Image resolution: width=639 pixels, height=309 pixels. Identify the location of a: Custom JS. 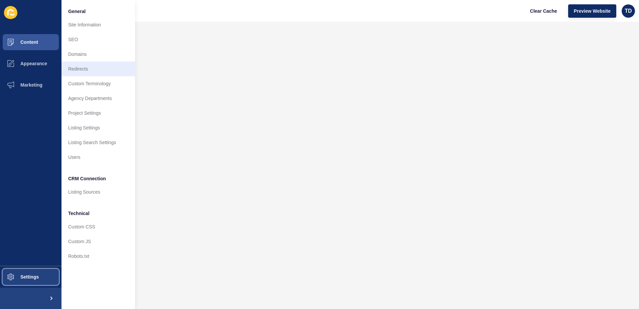
(98, 241).